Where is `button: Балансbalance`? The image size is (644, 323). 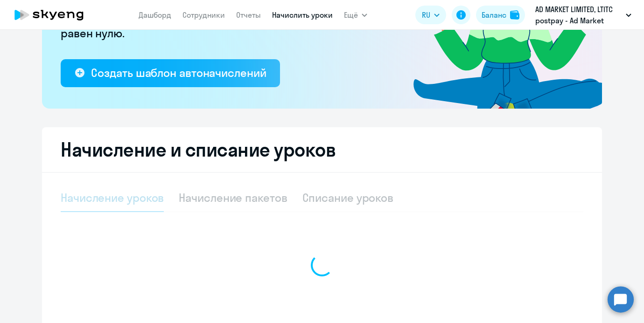
button: Балансbalance is located at coordinates (500, 15).